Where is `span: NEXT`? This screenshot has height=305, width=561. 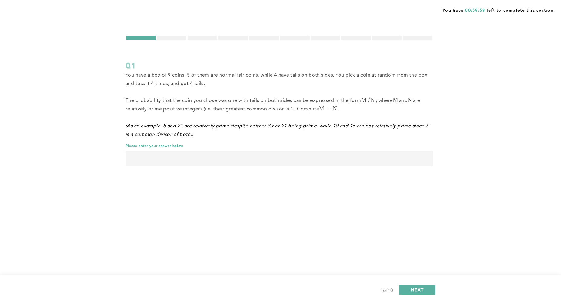
span: NEXT is located at coordinates (418, 290).